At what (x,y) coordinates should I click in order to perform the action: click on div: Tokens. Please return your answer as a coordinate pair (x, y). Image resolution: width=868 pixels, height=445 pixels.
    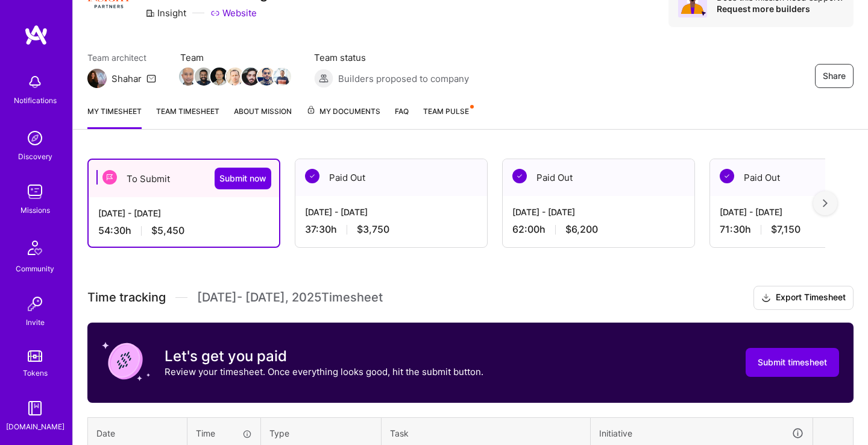
    Looking at the image, I should click on (35, 373).